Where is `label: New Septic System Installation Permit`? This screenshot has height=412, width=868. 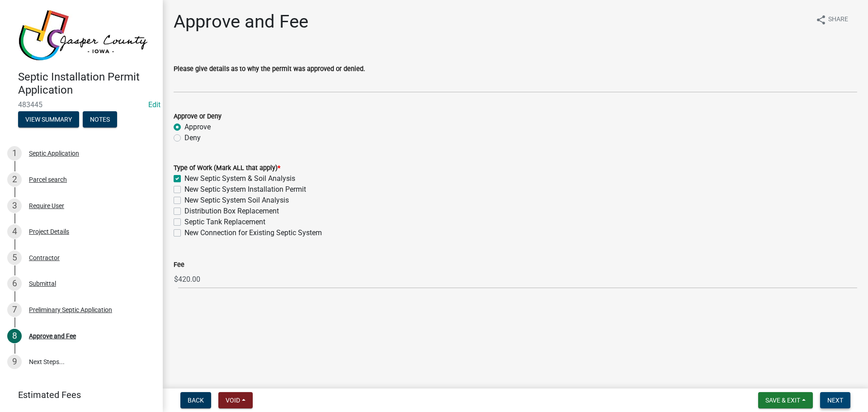
label: New Septic System Installation Permit is located at coordinates (245, 189).